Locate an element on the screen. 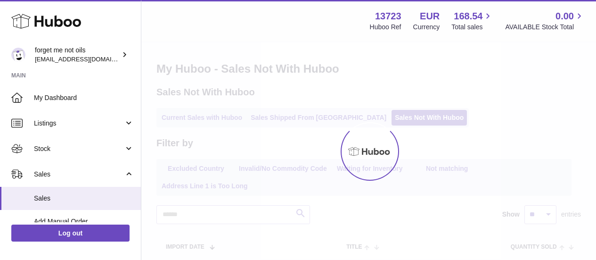 The width and height of the screenshot is (596, 260). a: 0.00 AVAILABLE Stock Total is located at coordinates (544, 21).